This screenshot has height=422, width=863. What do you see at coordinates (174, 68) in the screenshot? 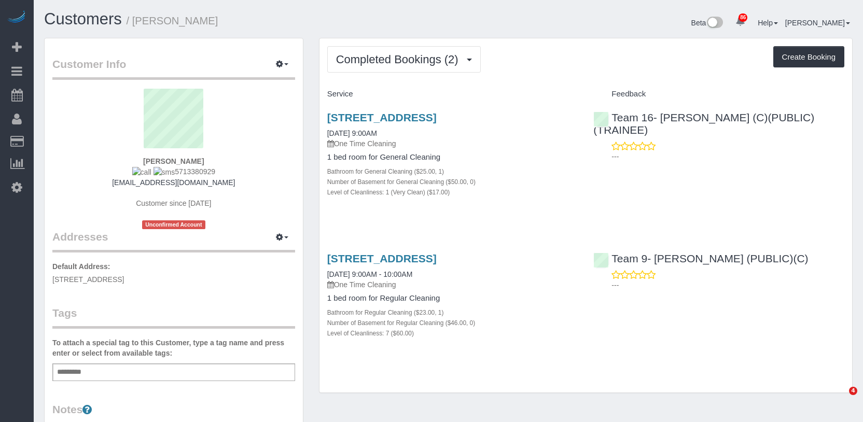
I see `legend: Customer Info` at bounding box center [174, 68].